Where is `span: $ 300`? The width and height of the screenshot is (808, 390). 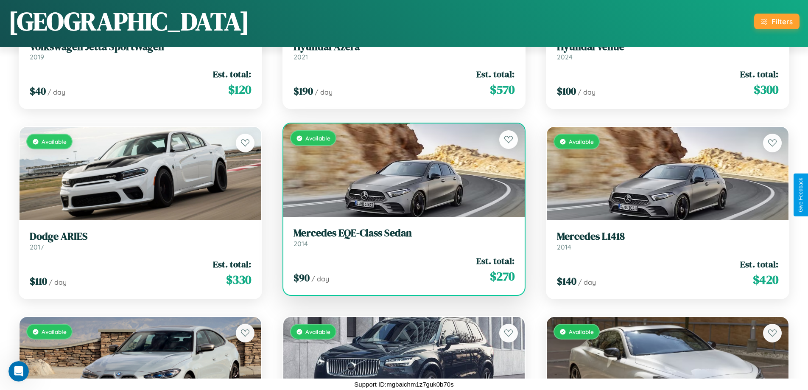 span: $ 300 is located at coordinates (766, 89).